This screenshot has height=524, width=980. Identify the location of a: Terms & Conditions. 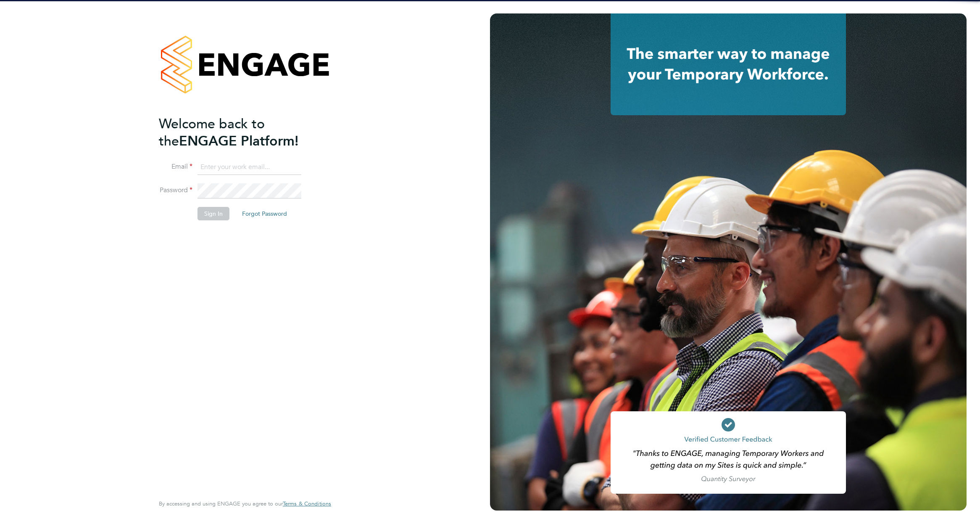
(307, 504).